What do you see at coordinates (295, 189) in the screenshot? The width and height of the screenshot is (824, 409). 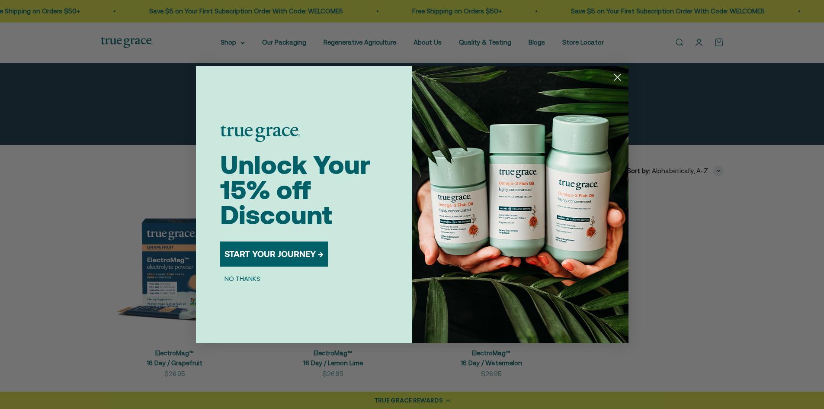 I see `span: Unlock Your 15% off Discount` at bounding box center [295, 189].